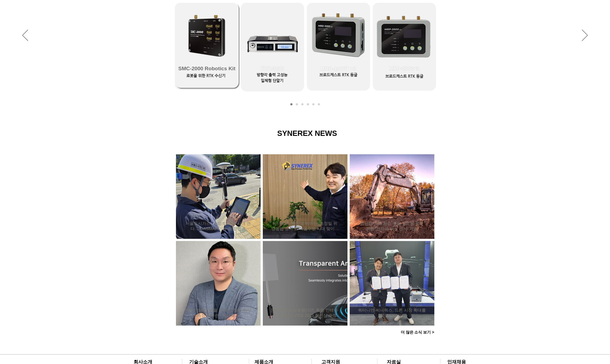 Image resolution: width=610 pixels, height=364 pixels. What do you see at coordinates (313, 105) in the screenshot?
I see `a: ANTENNA` at bounding box center [313, 105].